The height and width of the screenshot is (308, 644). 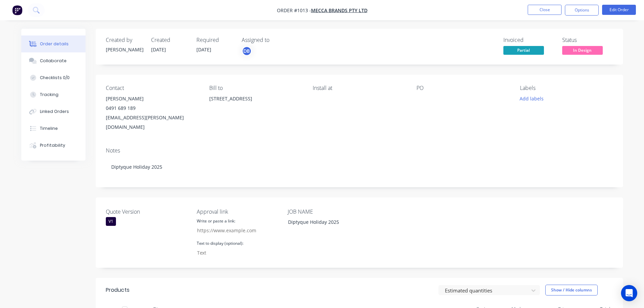 What do you see at coordinates (18, 10) in the screenshot?
I see `img: Factory` at bounding box center [18, 10].